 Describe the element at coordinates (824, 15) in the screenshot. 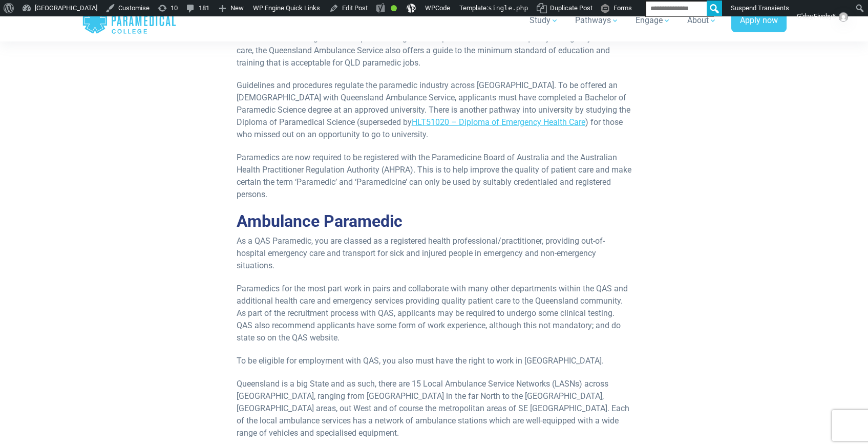

I see `span: Fiveby5` at that location.